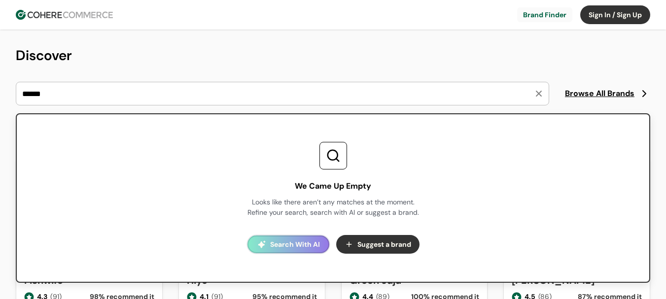 The image size is (666, 299). Describe the element at coordinates (615, 15) in the screenshot. I see `button: Sign In / Sign Up` at that location.